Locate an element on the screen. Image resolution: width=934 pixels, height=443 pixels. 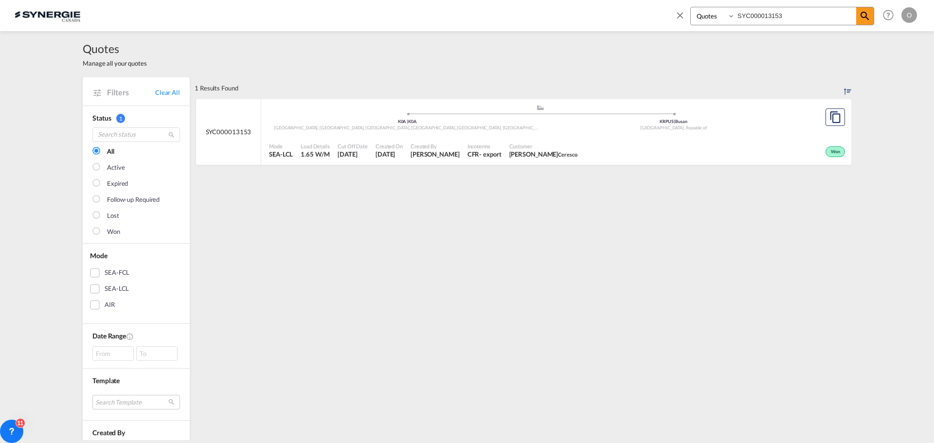
span: icon-magnify is located at coordinates (865, 16).